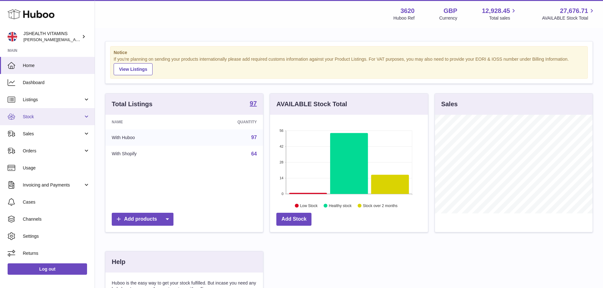 This screenshot has width=603, height=288. What do you see at coordinates (56, 83) in the screenshot?
I see `span: Dashboard` at bounding box center [56, 83].